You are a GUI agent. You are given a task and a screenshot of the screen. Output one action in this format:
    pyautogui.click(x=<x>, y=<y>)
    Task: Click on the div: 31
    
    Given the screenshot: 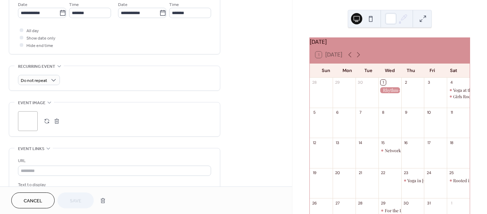 What is the action you would take?
    pyautogui.click(x=428, y=202)
    